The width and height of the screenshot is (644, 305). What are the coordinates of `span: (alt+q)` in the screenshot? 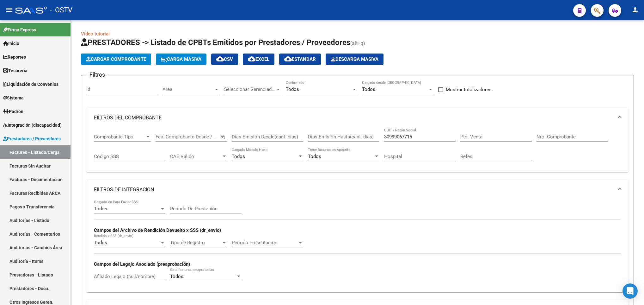 It's located at (358, 43).